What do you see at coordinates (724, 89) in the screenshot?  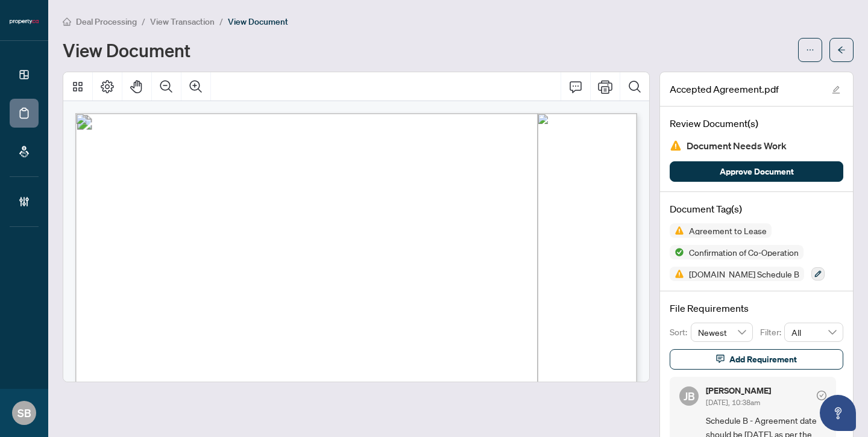 I see `span: Accepted Agreement.pdf` at bounding box center [724, 89].